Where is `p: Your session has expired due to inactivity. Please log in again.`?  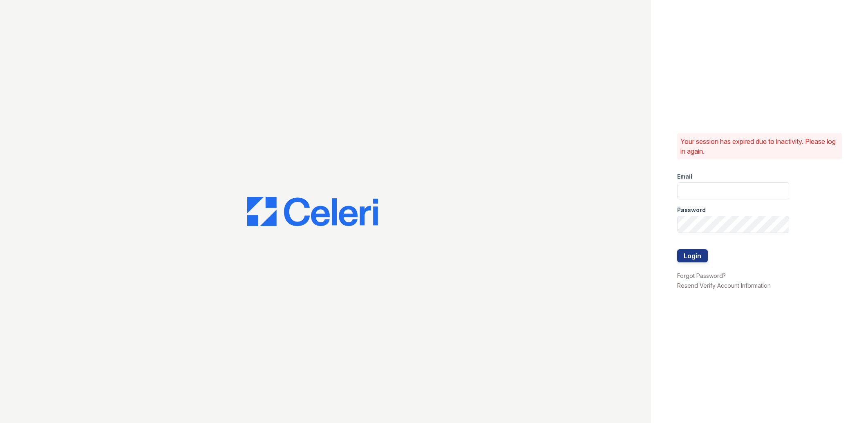
p: Your session has expired due to inactivity. Please log in again. is located at coordinates (759, 146).